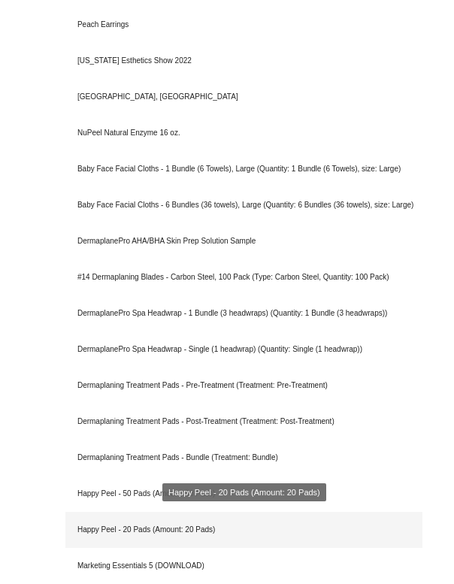 The image size is (454, 584). What do you see at coordinates (244, 566) in the screenshot?
I see `div: Marketing Essentials 5 (DOWNLOAD)` at bounding box center [244, 566].